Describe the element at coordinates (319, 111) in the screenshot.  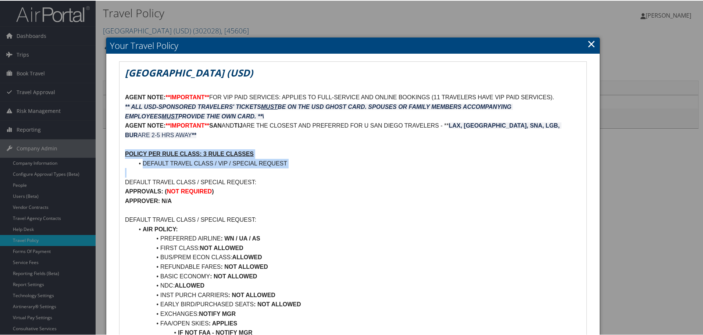
I see `em: ** ALL USD-SPONSORED TRAVELERS' TICKETS BE ON THE USD GHOST CARD. SPOUSES OR FAMILY MEMBERS ACCOM...` at that location.